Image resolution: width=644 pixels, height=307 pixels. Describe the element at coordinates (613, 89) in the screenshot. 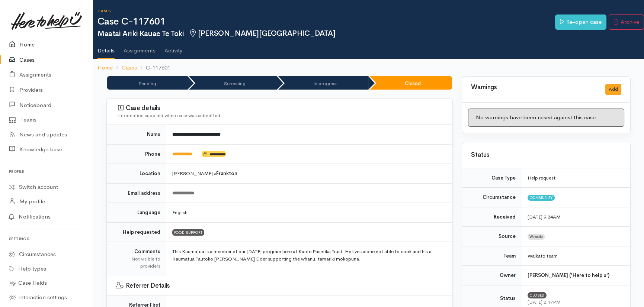

I see `button: Add` at that location.